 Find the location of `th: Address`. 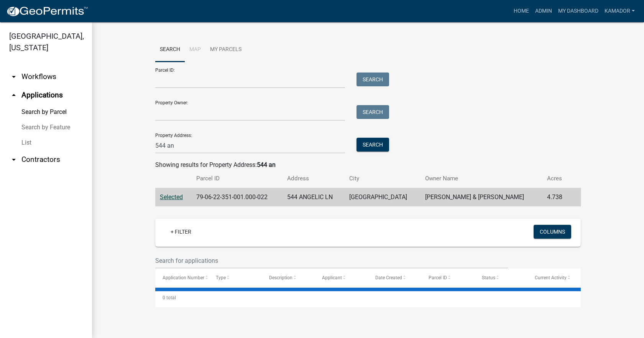

th: Address is located at coordinates (313, 178).